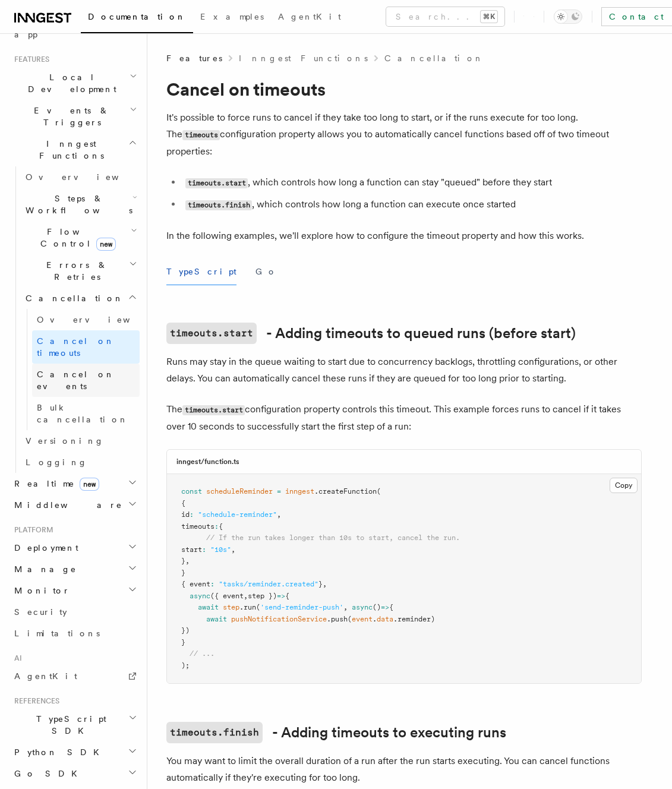  I want to click on button: Search...⌘K, so click(445, 17).